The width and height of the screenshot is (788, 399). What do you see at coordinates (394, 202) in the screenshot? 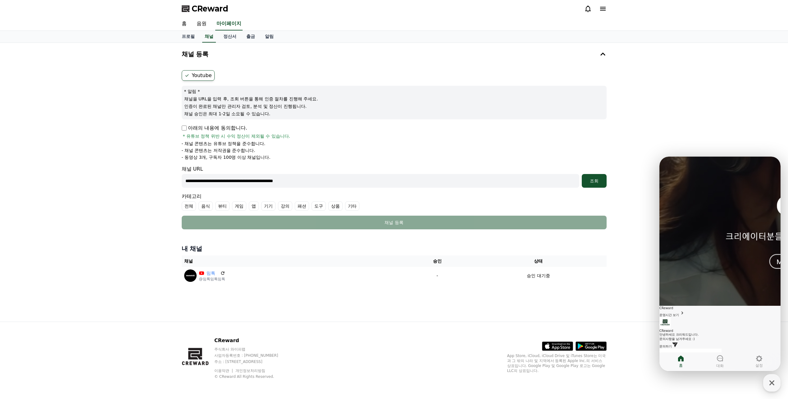
I see `div: 카테고리` at bounding box center [394, 202].